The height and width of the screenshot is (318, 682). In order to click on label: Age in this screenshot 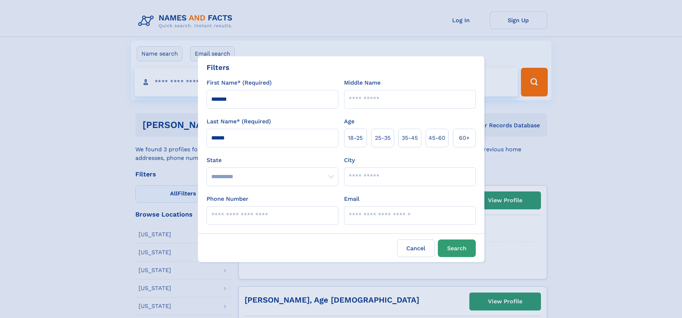, I will do `click(349, 121)`.